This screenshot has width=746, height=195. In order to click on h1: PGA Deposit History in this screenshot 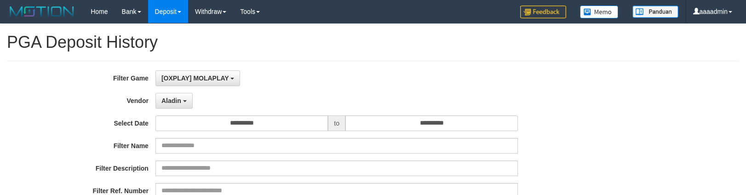, I will do `click(373, 42)`.